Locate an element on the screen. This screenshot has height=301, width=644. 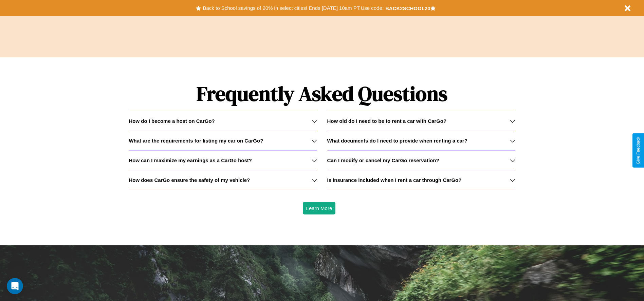
h3: Can I modify or cancel my CarGo reservation? is located at coordinates (383, 160).